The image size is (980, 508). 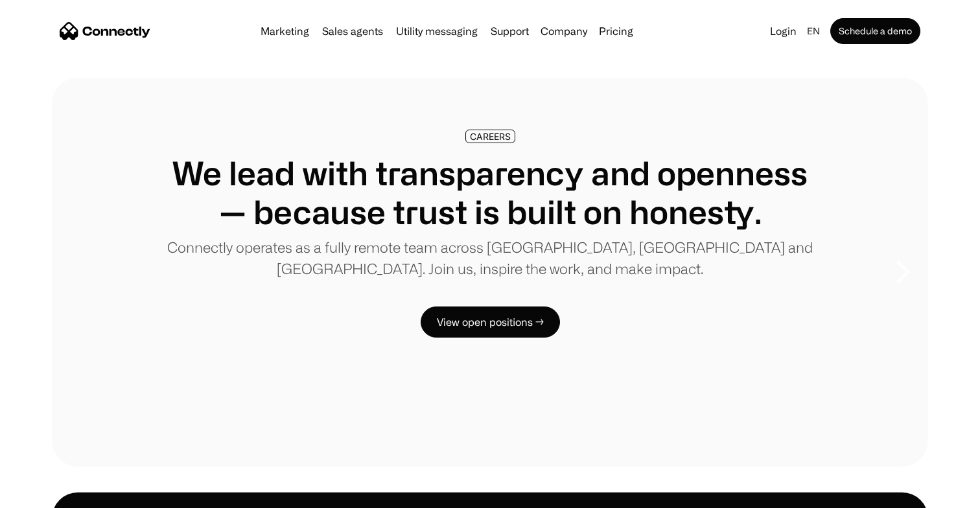 I want to click on a: Utility messaging, so click(x=437, y=31).